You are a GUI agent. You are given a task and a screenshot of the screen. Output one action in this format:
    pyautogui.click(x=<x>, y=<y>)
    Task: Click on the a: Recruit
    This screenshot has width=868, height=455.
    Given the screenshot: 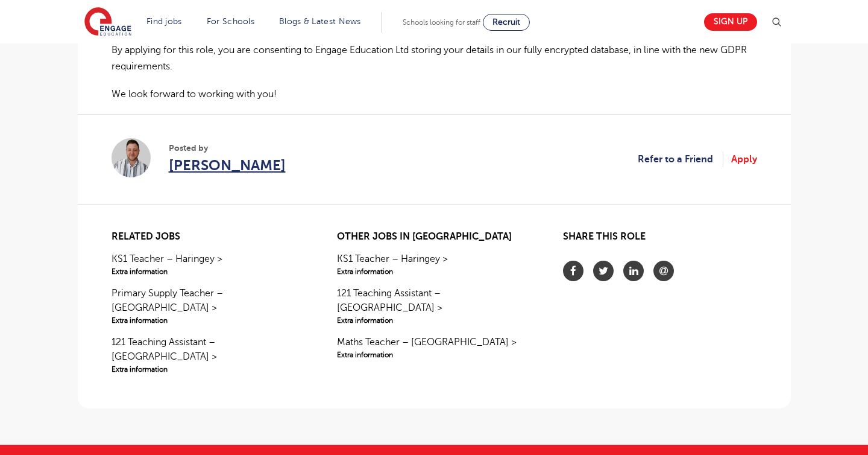 What is the action you would take?
    pyautogui.click(x=506, y=22)
    